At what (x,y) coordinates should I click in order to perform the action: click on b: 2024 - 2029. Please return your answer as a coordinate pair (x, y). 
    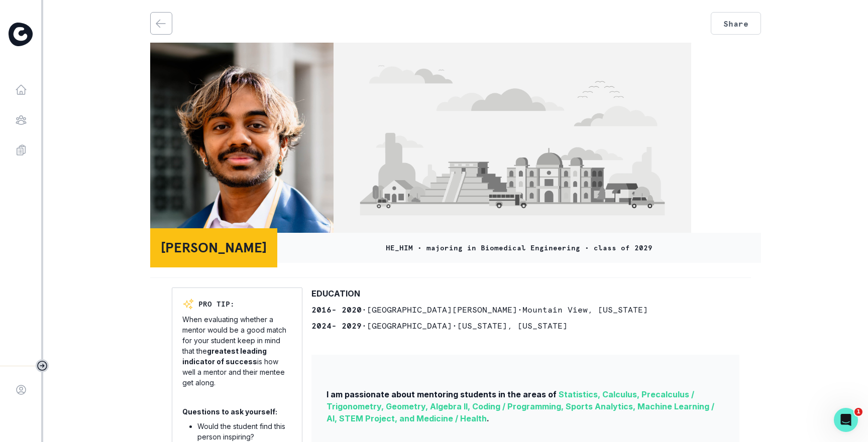
    Looking at the image, I should click on (337, 326).